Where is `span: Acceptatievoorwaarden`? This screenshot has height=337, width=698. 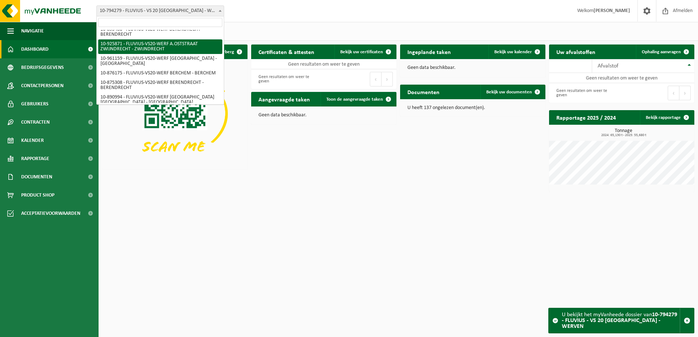
span: Acceptatievoorwaarden is located at coordinates (51, 214).